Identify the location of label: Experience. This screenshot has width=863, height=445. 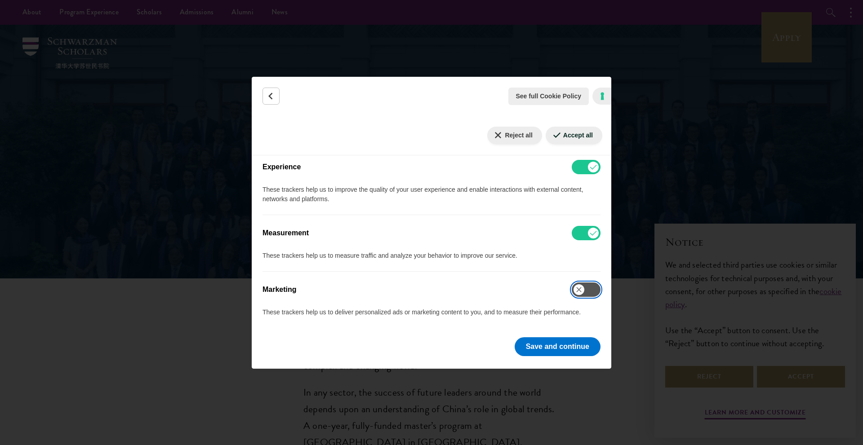
(281, 167).